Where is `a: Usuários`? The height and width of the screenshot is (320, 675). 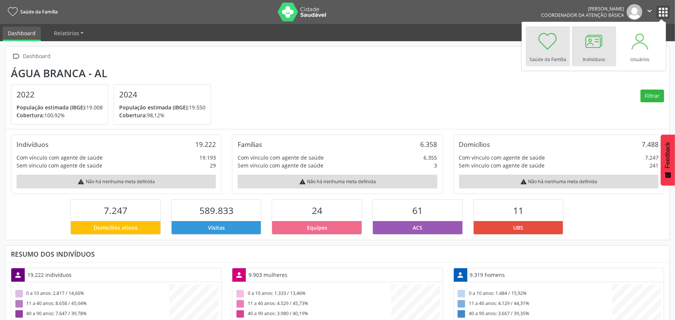 a: Usuários is located at coordinates (640, 46).